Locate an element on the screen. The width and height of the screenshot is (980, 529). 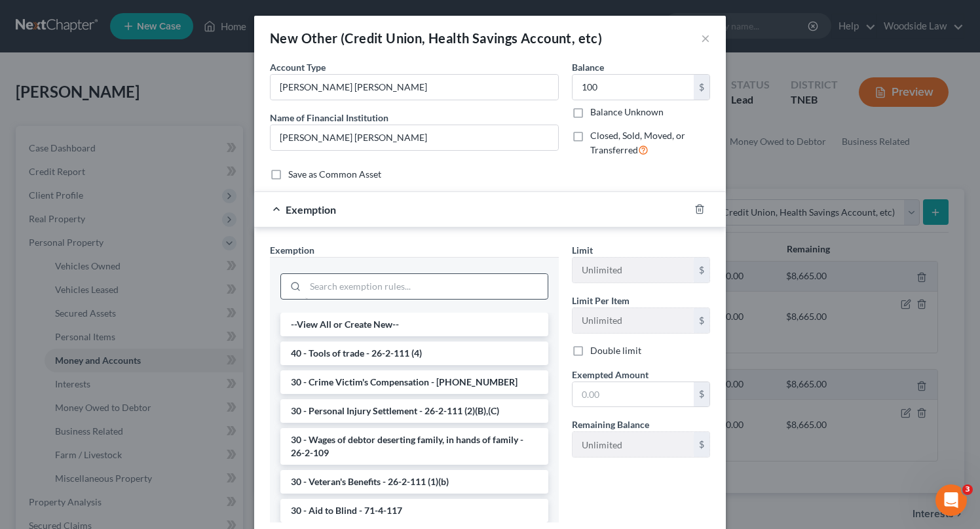
span: Name of Financial Institution is located at coordinates (329, 117).